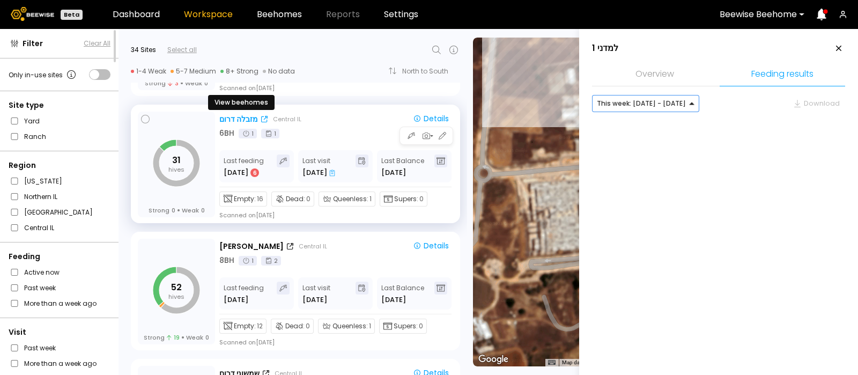  What do you see at coordinates (605, 48) in the screenshot?
I see `div: למדני 1` at bounding box center [605, 48].